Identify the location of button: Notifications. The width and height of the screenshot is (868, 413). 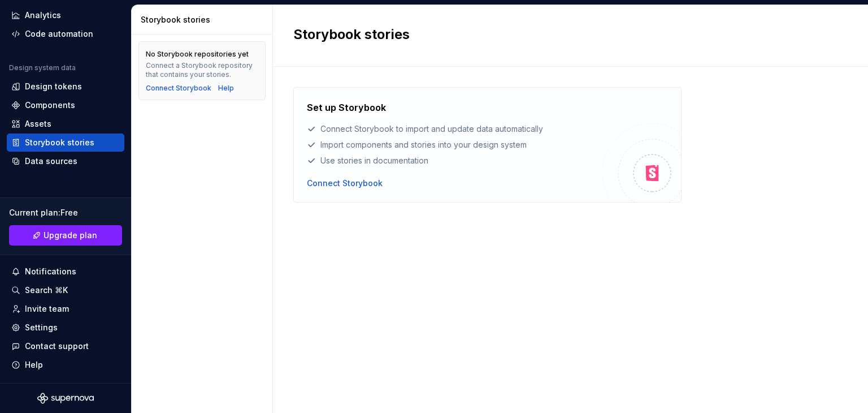
(66, 271).